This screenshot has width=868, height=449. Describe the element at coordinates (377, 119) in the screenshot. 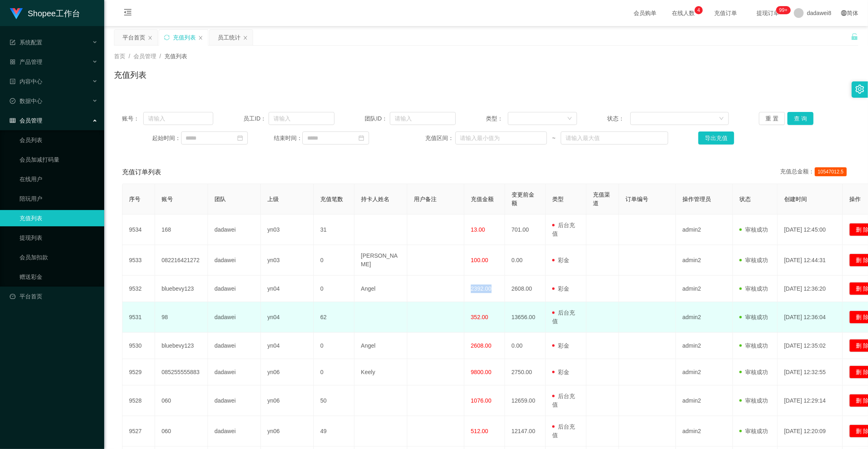

I see `span: 团队ID：` at that location.